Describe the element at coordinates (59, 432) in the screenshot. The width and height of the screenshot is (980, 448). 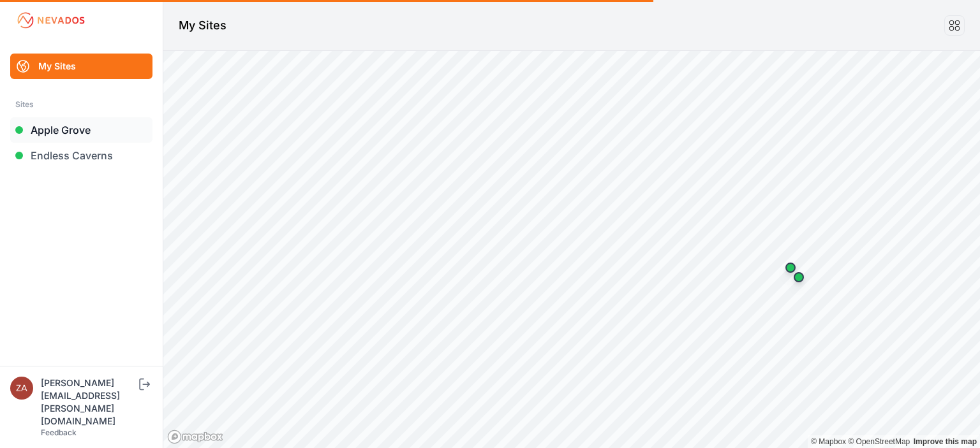
I see `a: Feedback` at that location.